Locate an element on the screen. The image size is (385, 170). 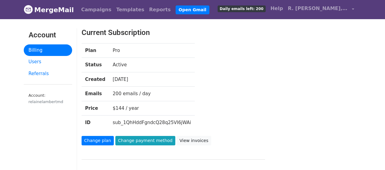
a: Help is located at coordinates (277, 9).